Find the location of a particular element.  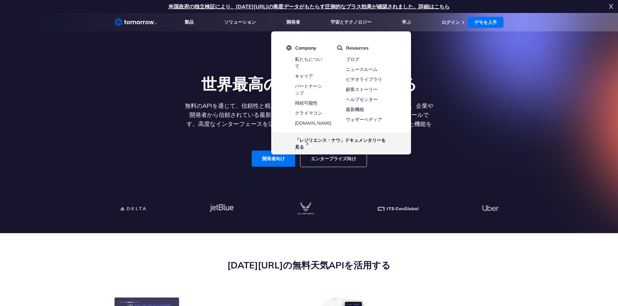

font: 開発者向け is located at coordinates (273, 159).